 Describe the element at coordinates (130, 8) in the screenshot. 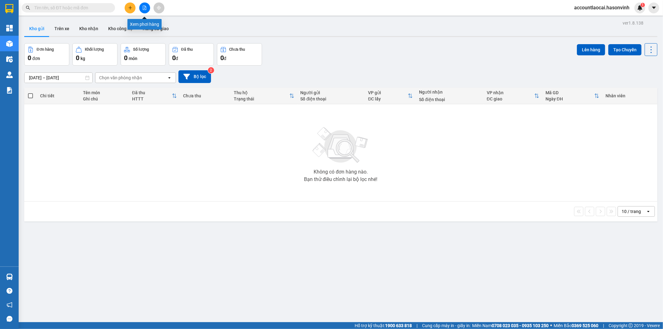

I see `button: plus` at that location.